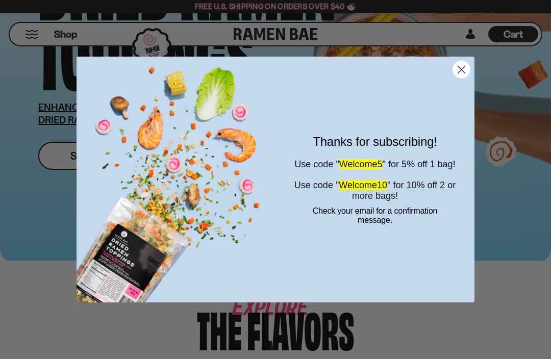  I want to click on img: 1bac8d1b-7fe6-4819-a495-e751b70da197.png, so click(176, 180).